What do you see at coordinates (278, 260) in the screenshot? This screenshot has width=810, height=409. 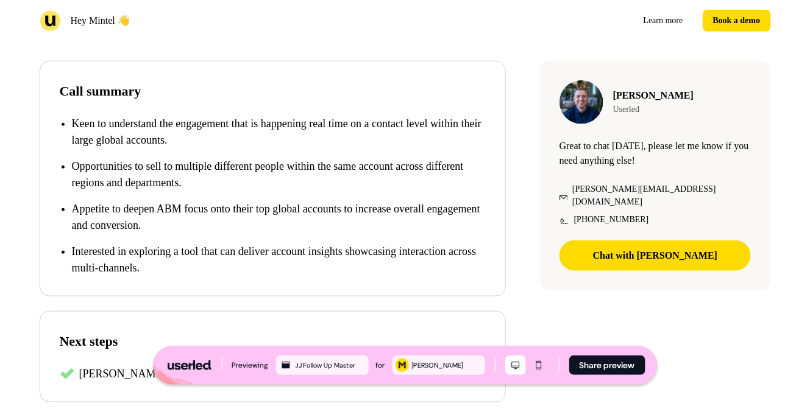 I see `p: Interested in exploring a tool that can deliver account insights showcasing interaction across mu...` at bounding box center [278, 260].